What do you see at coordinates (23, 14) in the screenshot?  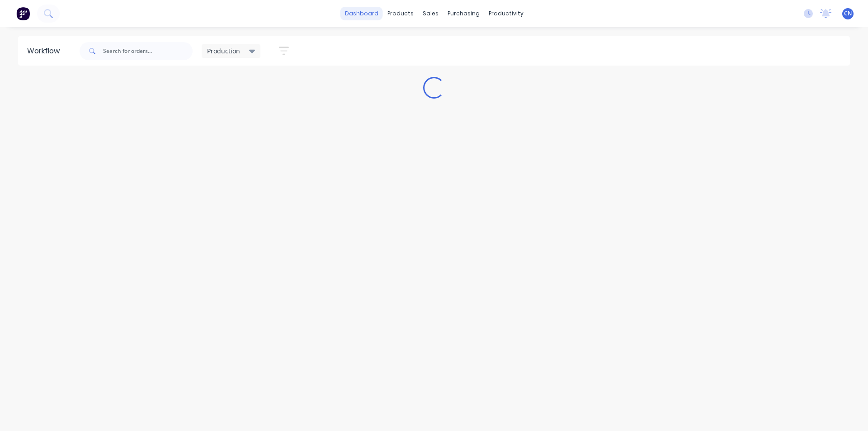 I see `img: Factory` at bounding box center [23, 14].